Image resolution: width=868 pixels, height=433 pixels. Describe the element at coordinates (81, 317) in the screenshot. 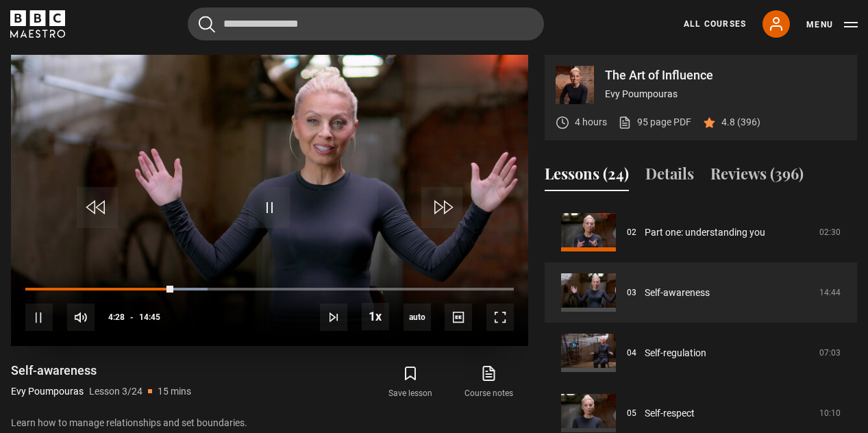

I see `button: Mute` at that location.